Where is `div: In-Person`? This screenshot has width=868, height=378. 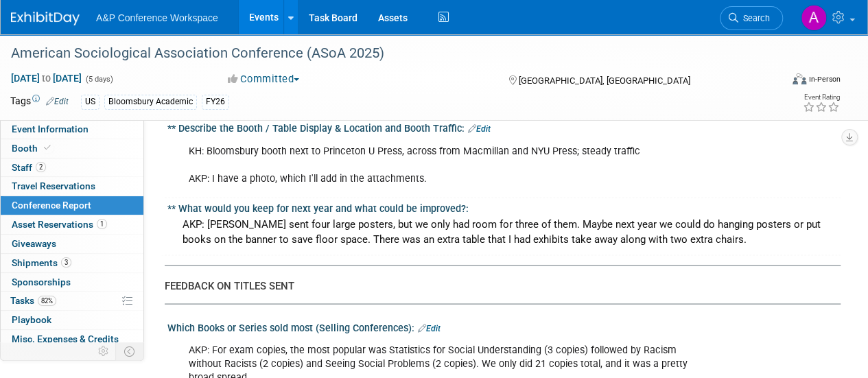
div: In-Person is located at coordinates (824, 79).